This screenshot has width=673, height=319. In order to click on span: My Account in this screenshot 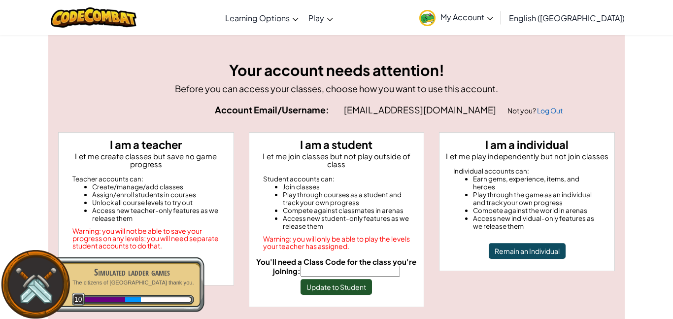, I will do `click(467, 17)`.